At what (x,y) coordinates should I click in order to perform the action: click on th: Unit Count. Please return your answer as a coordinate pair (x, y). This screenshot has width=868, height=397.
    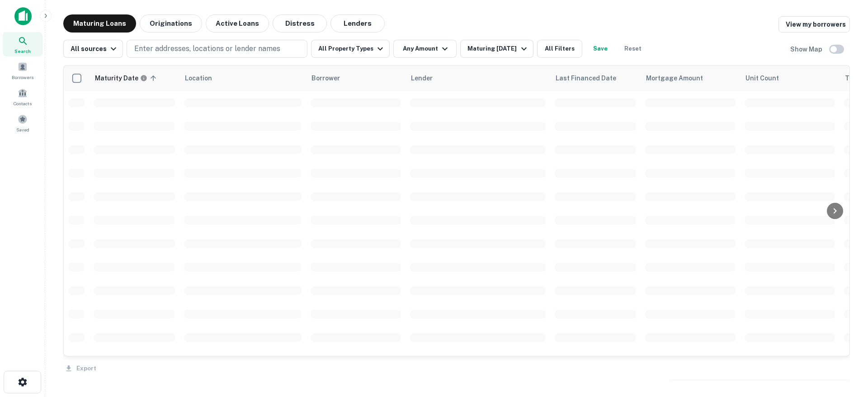
    Looking at the image, I should click on (789, 78).